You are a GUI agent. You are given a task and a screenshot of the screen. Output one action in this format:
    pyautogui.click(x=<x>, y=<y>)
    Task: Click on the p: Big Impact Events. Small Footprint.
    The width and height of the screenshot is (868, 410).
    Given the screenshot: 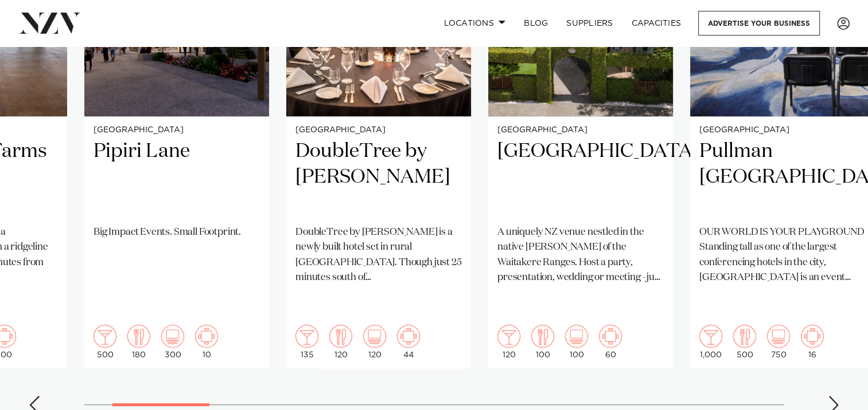 What is the action you would take?
    pyautogui.click(x=177, y=232)
    